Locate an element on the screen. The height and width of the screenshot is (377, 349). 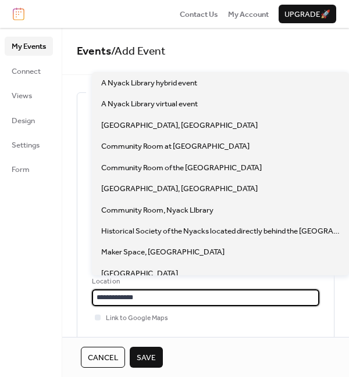
span: Community Room, Nyack LIbrary is located at coordinates (157, 210).